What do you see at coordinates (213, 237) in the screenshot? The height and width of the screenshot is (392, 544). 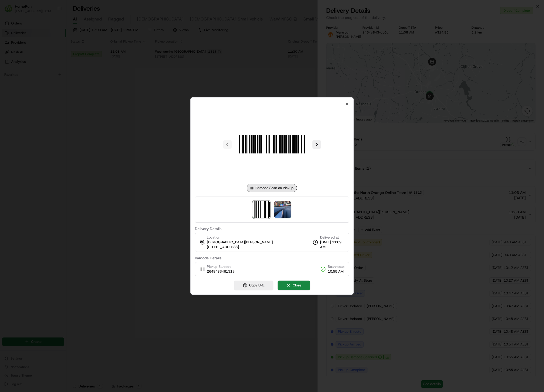 I see `span: Location` at bounding box center [213, 237].